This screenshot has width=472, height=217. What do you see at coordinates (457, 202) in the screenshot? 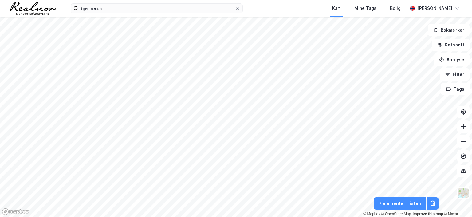
I see `div: Kontrollprogram for chat` at bounding box center [457, 202].